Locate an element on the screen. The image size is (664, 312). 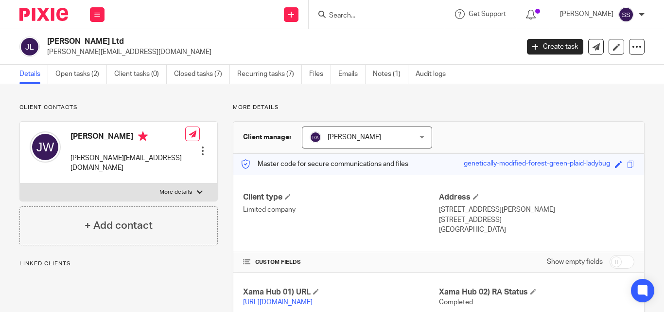
i: Primary is located at coordinates (143, 136).